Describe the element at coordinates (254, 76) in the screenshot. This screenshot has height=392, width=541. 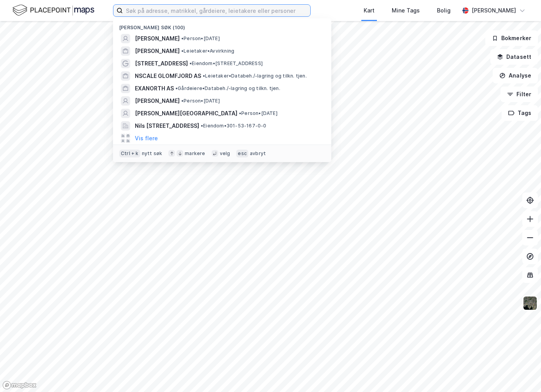
I see `span: Leietaker • Databeh./-lagring og tilkn. tjen.` at that location.